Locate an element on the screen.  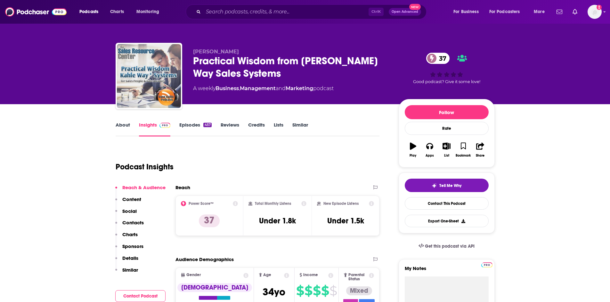
p: Sponsors is located at coordinates (133, 246).